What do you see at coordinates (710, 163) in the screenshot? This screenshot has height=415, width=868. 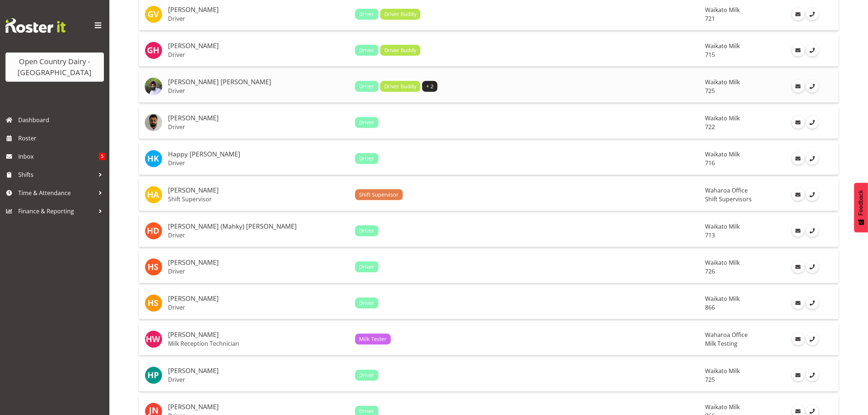 I see `span: 716` at bounding box center [710, 163].